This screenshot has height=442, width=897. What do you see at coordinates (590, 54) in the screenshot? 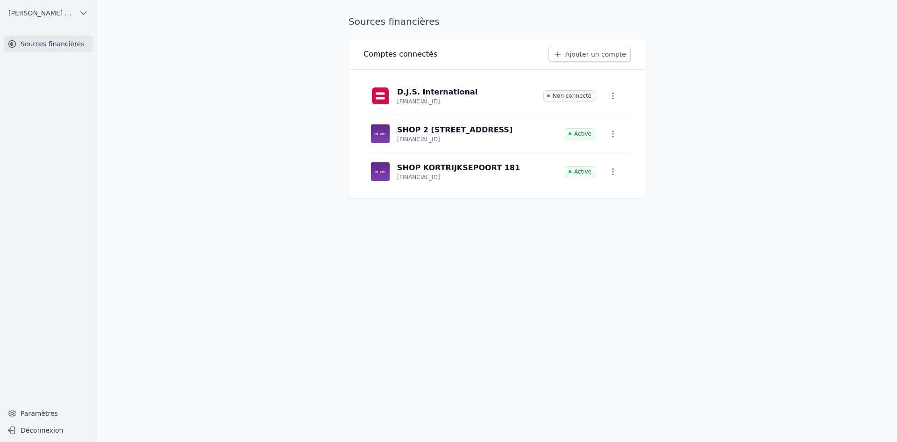
I see `a: Ajouter un compte` at bounding box center [590, 54].